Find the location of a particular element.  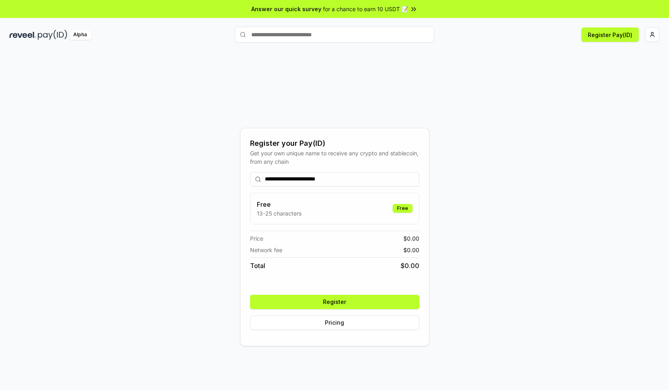

div: Alpha is located at coordinates (80, 35).